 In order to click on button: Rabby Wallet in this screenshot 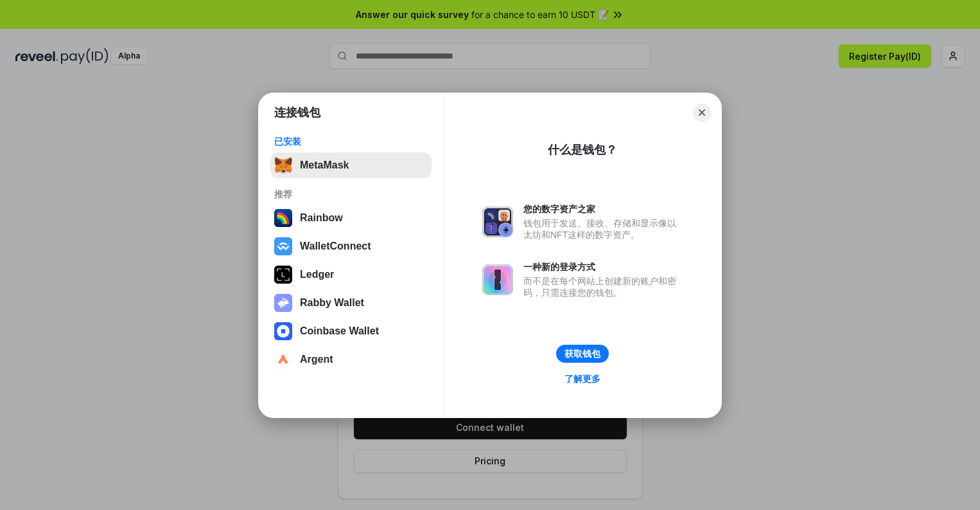, I will do `click(351, 303)`.